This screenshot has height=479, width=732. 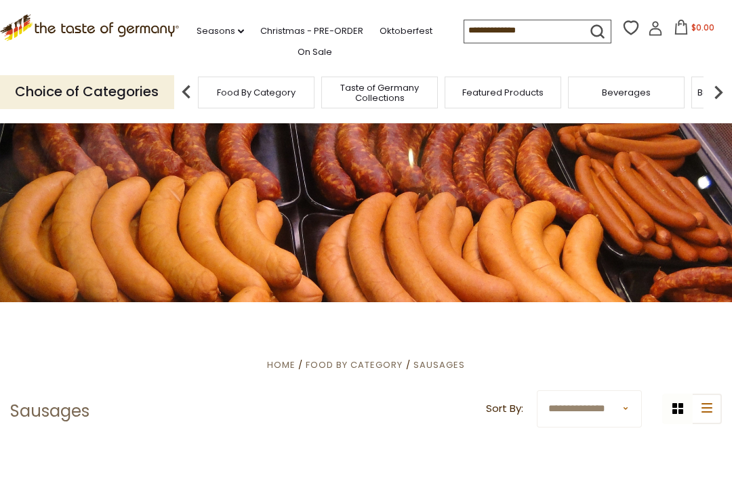 What do you see at coordinates (694, 30) in the screenshot?
I see `button: $0.00` at bounding box center [694, 30].